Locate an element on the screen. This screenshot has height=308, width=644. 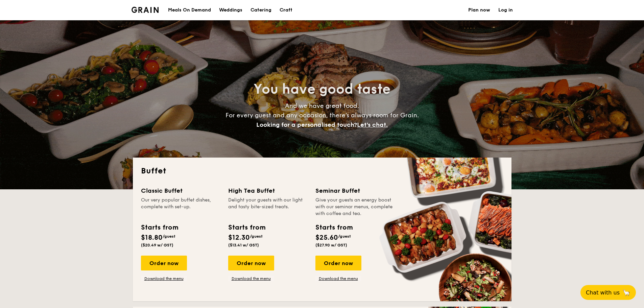
button: Chat with us🦙 is located at coordinates (608, 293).